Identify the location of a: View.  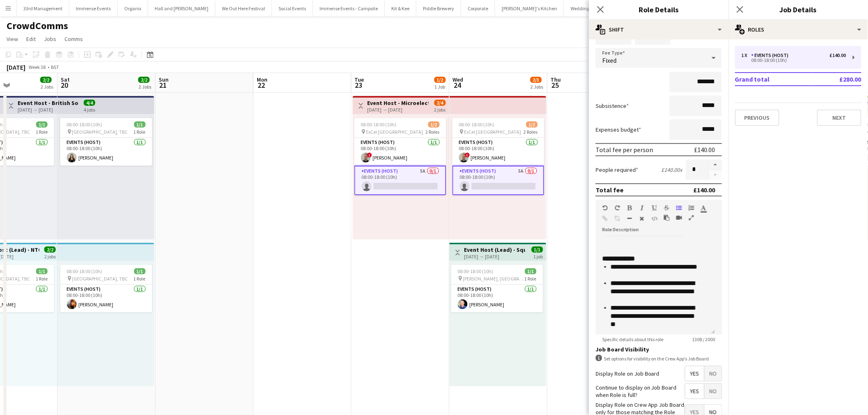
(12, 39).